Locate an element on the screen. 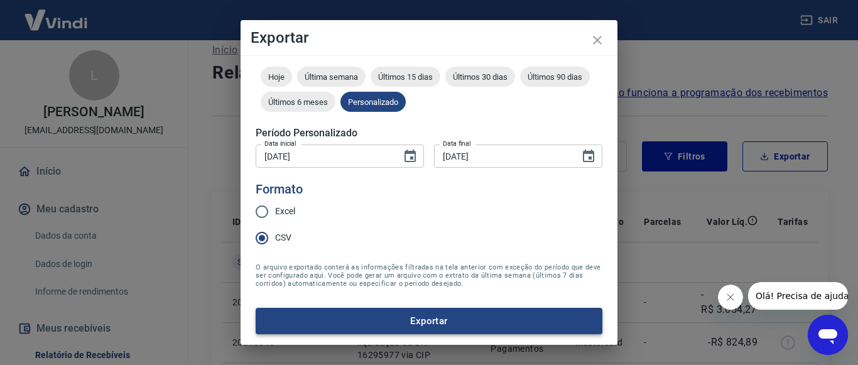 The image size is (858, 365). h4: Exportar is located at coordinates (429, 38).